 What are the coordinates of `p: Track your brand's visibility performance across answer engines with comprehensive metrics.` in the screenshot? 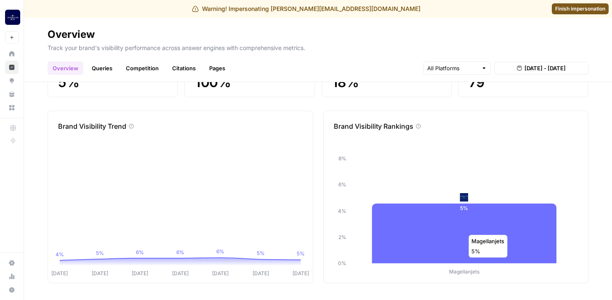 It's located at (318, 47).